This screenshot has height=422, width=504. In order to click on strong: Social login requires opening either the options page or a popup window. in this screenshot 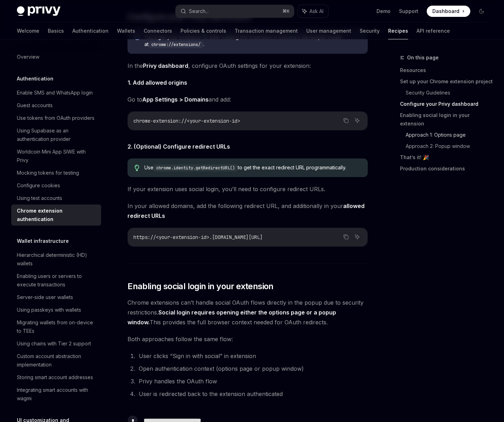, I will do `click(232, 317)`.